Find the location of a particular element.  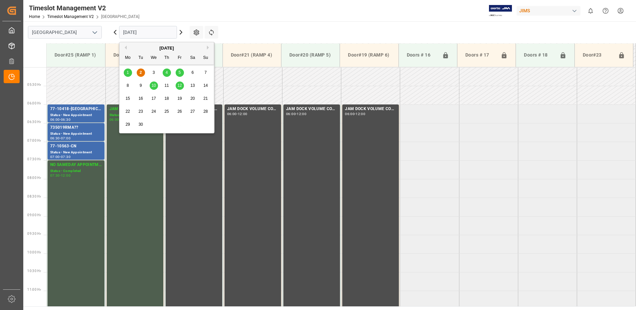

div: Choose Tuesday, September 23rd, 2025 is located at coordinates (141, 111).